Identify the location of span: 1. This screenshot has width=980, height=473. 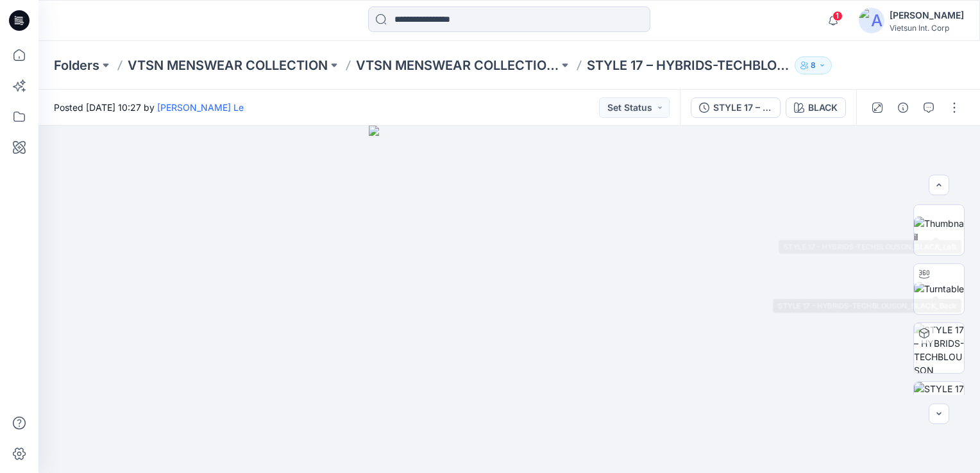
(838, 16).